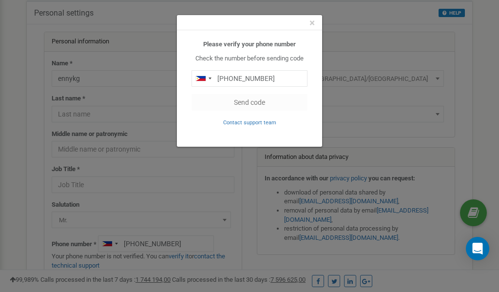  I want to click on button: Send code, so click(249, 102).